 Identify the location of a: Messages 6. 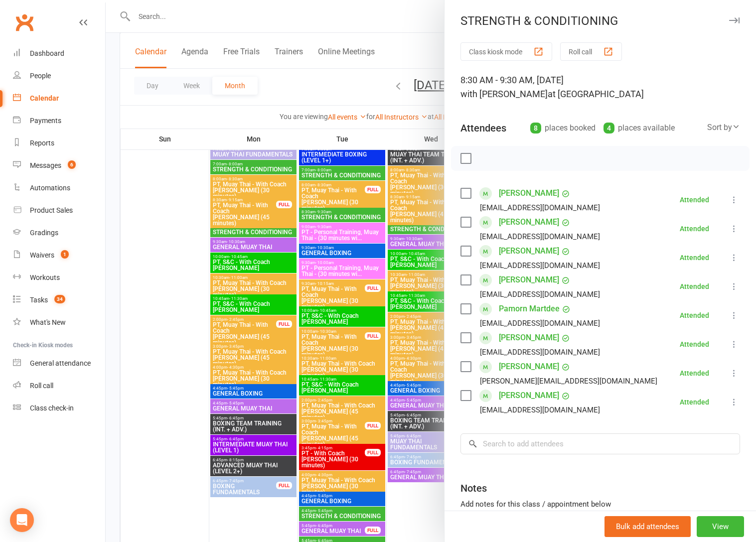
(59, 165).